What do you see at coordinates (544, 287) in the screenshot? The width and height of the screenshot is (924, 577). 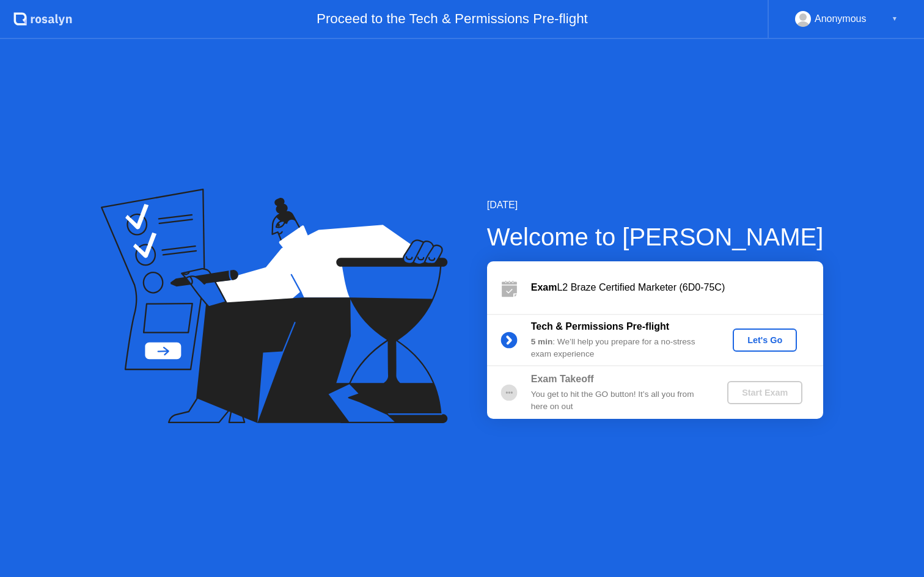 I see `b: Exam` at bounding box center [544, 287].